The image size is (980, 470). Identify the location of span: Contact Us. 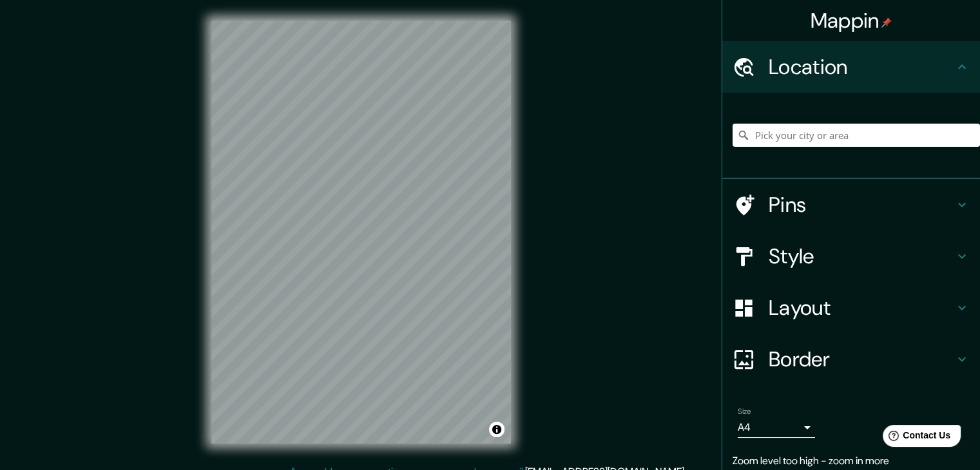
(61, 15).